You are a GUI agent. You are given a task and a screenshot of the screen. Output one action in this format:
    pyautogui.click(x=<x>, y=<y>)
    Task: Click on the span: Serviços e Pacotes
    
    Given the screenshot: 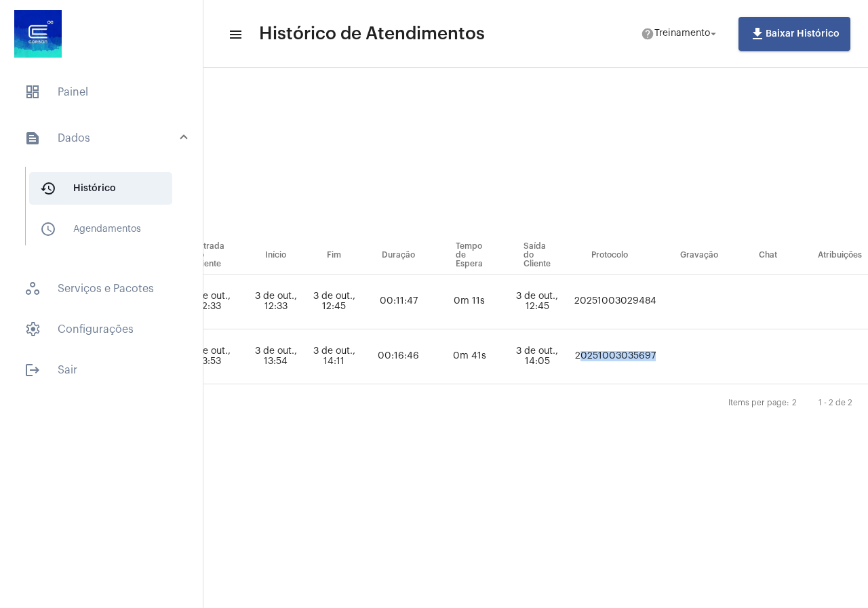 What is the action you would take?
    pyautogui.click(x=101, y=288)
    